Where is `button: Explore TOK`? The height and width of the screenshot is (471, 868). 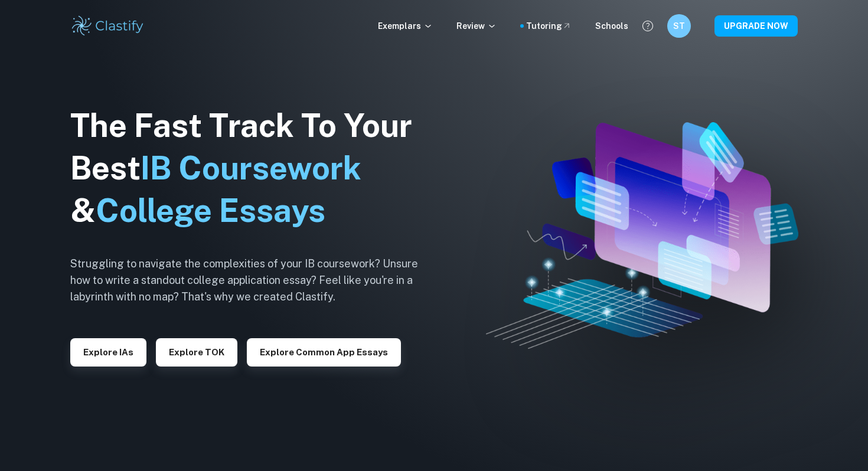 button: Explore TOK is located at coordinates (196, 353).